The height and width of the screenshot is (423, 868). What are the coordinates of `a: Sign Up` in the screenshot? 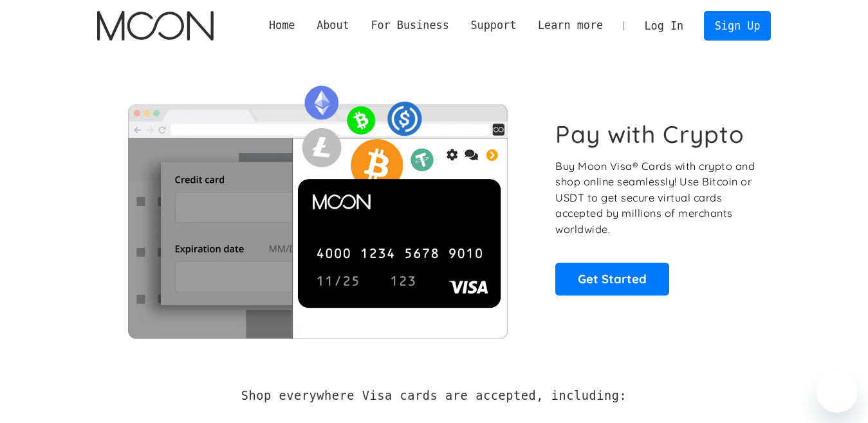 It's located at (737, 25).